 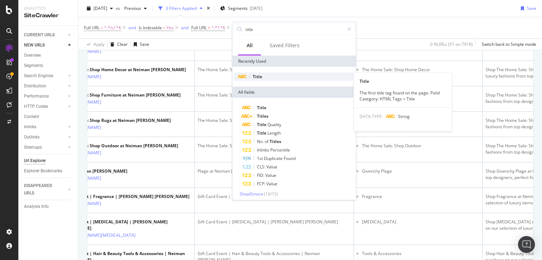 I want to click on div: NEW URLS, so click(x=34, y=45).